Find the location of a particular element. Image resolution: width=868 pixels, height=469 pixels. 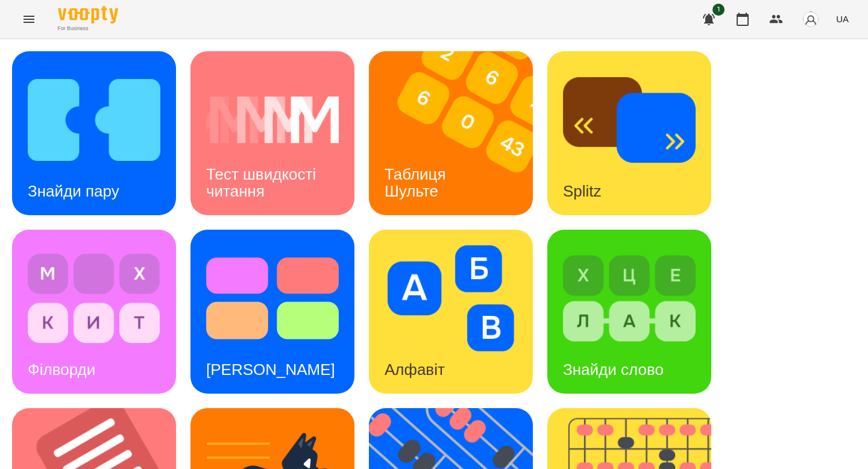

a: Таблиця ШультеТаблиця Шульте is located at coordinates (451, 133).